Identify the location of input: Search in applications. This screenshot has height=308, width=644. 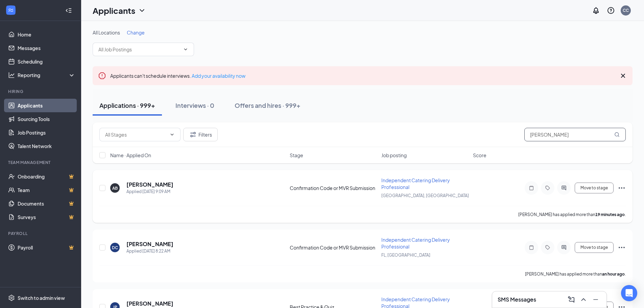
(575, 134).